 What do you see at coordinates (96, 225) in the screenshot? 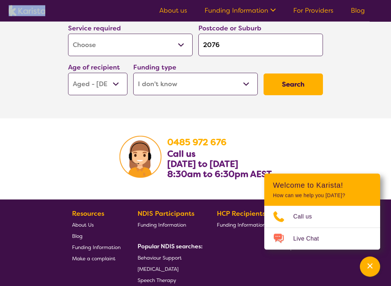
I see `a: About Us` at bounding box center [96, 225].